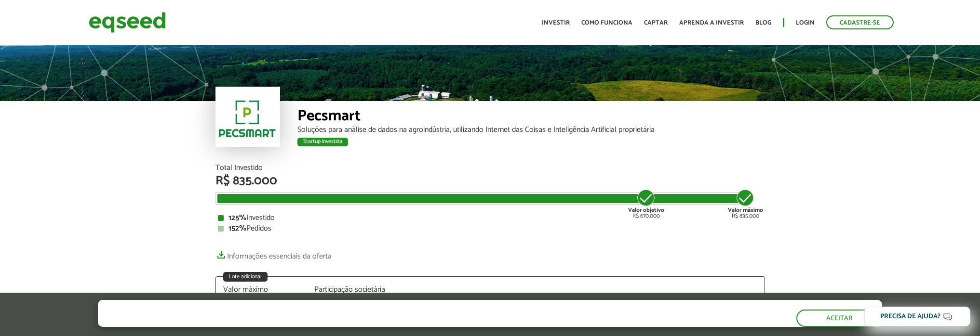  I want to click on a: política de privacidade e de cookies, so click(281, 322).